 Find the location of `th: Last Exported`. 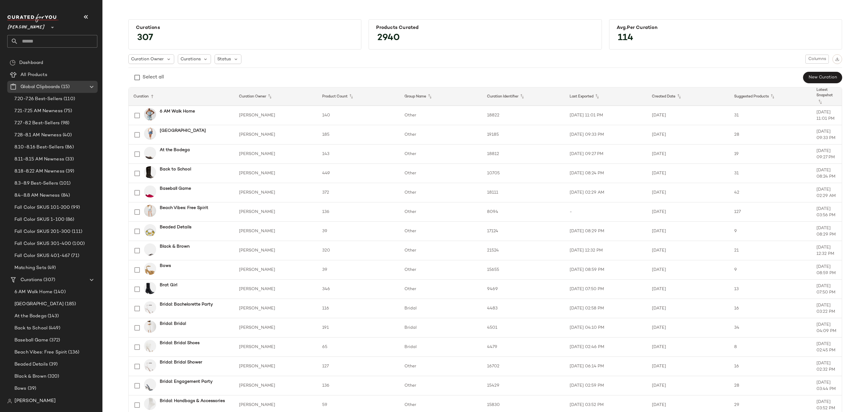

th: Last Exported is located at coordinates (606, 97).